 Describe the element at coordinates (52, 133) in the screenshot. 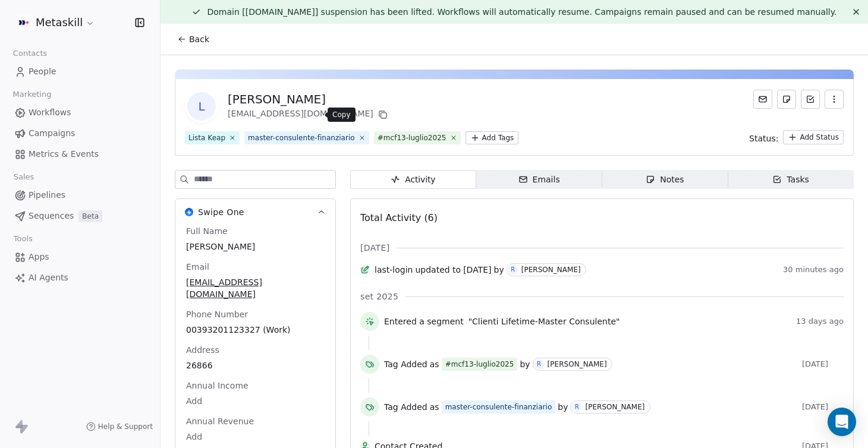

I see `span: Campaigns` at that location.